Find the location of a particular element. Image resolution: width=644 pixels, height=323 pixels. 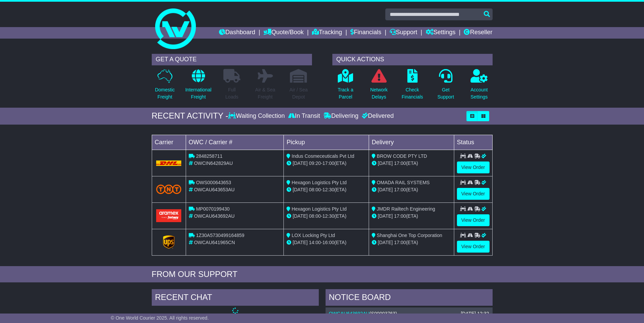

p: International Freight is located at coordinates (198, 94).